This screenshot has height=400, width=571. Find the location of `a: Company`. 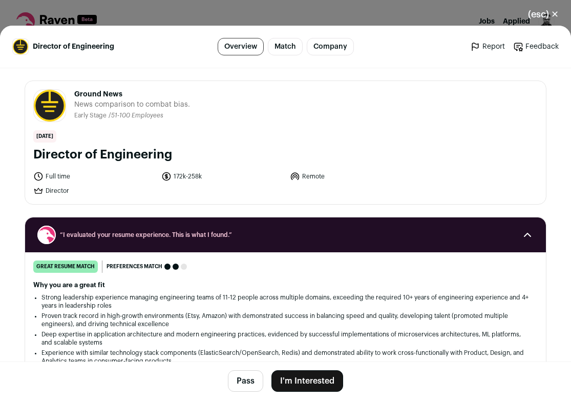

a: Company is located at coordinates (330, 47).